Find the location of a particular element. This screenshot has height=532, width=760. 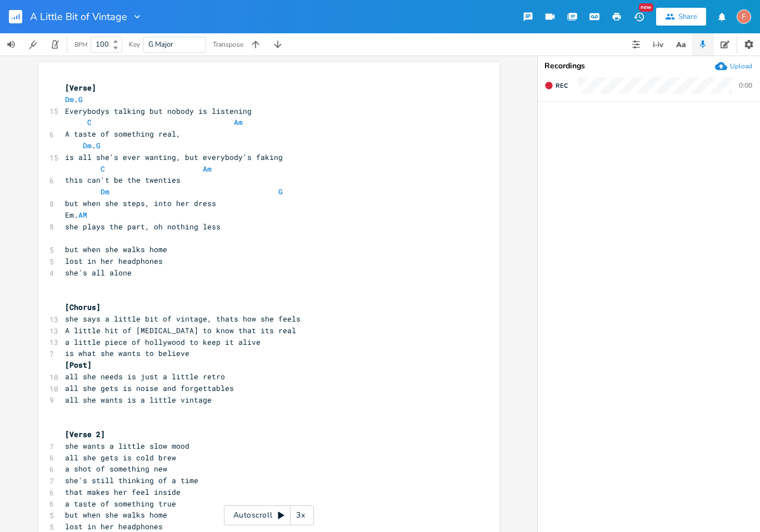

div: 3x is located at coordinates (301, 515).